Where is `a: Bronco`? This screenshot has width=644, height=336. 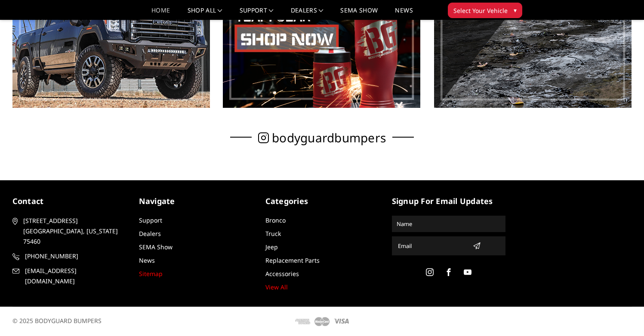 a: Bronco is located at coordinates (276, 220).